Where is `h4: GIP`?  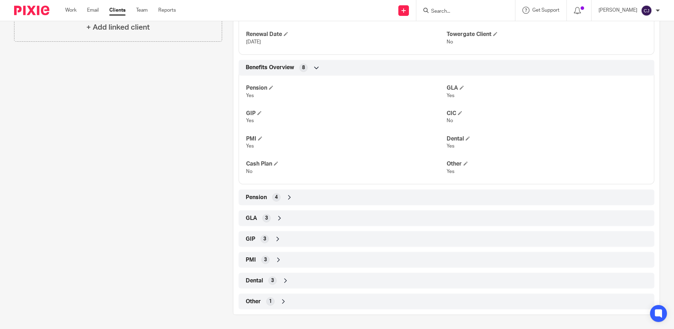 h4: GIP is located at coordinates (346, 113).